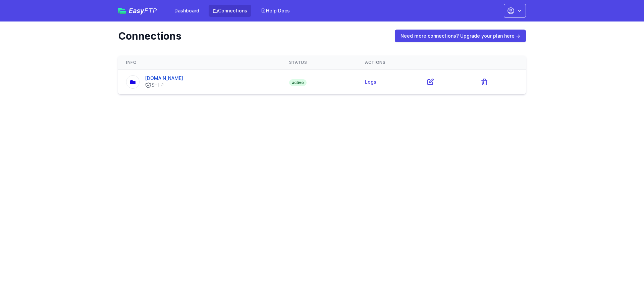  I want to click on a: Connections, so click(230, 11).